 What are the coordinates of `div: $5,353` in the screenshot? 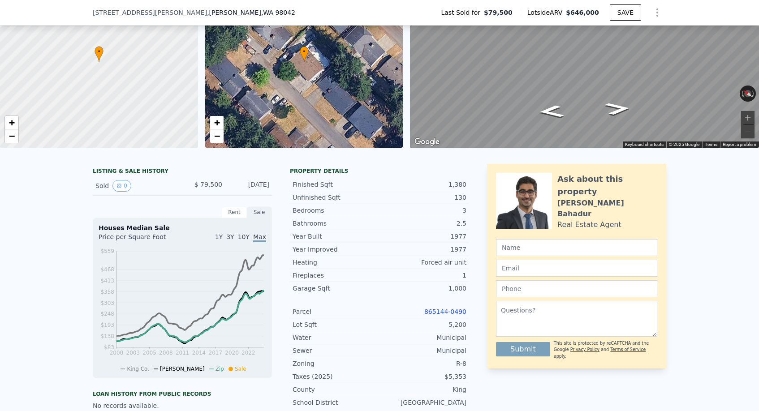 It's located at (423, 377).